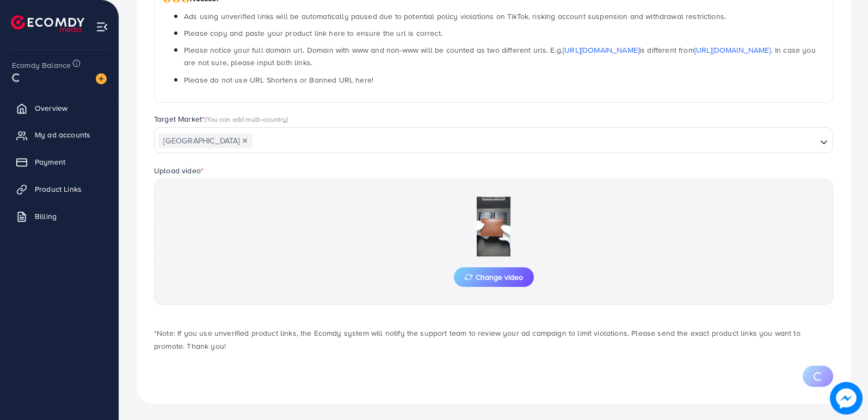 The width and height of the screenshot is (868, 420). I want to click on a: logo, so click(48, 23).